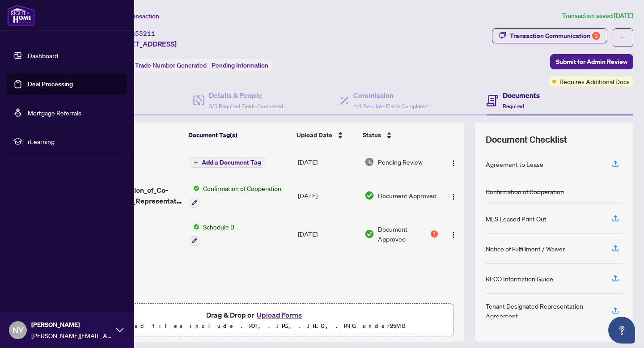 The width and height of the screenshot is (644, 348). I want to click on span: Document Checklist, so click(526, 140).